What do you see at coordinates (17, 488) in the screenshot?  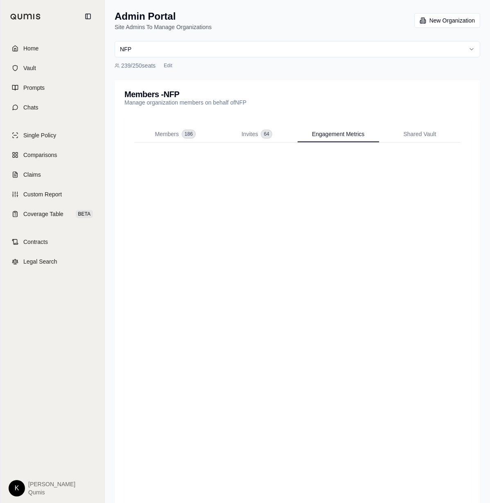 I see `div: K` at bounding box center [17, 488].